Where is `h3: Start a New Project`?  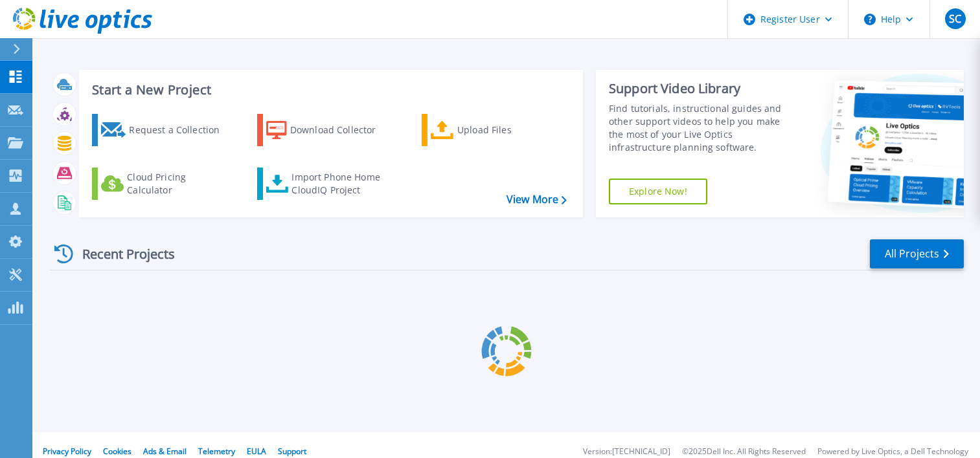
h3: Start a New Project is located at coordinates (329, 90).